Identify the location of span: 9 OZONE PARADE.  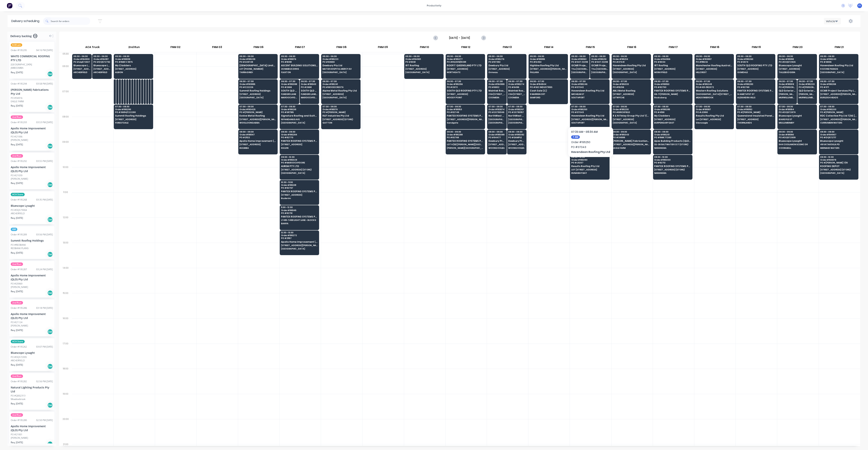
(839, 69).